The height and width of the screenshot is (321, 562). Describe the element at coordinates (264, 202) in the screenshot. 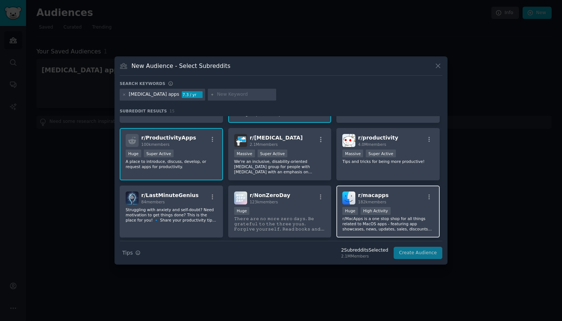

I see `span: 123k members` at that location.